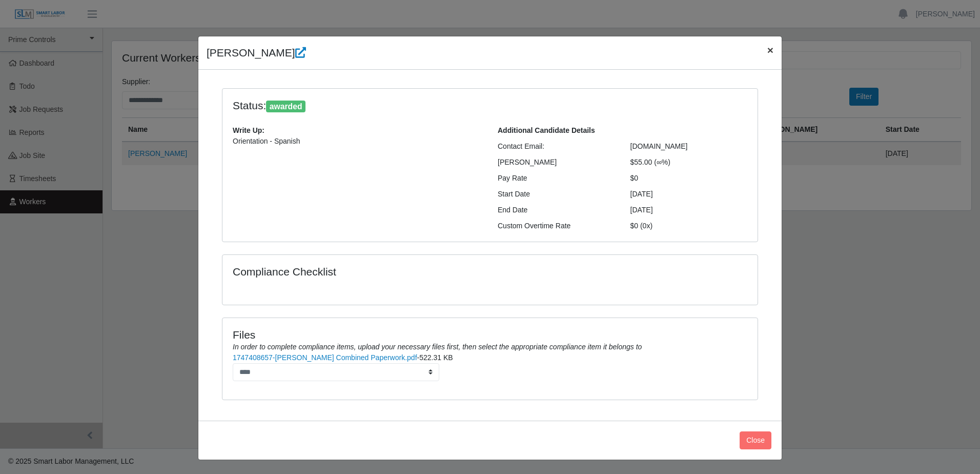  What do you see at coordinates (689, 162) in the screenshot?
I see `div: $55.00 (∞%)` at bounding box center [689, 162].